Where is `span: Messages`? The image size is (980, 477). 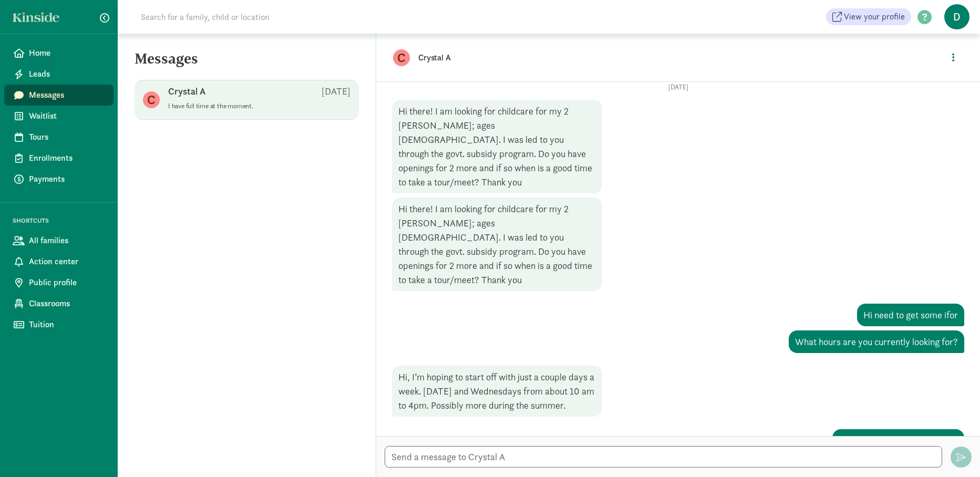 span: Messages is located at coordinates (67, 96).